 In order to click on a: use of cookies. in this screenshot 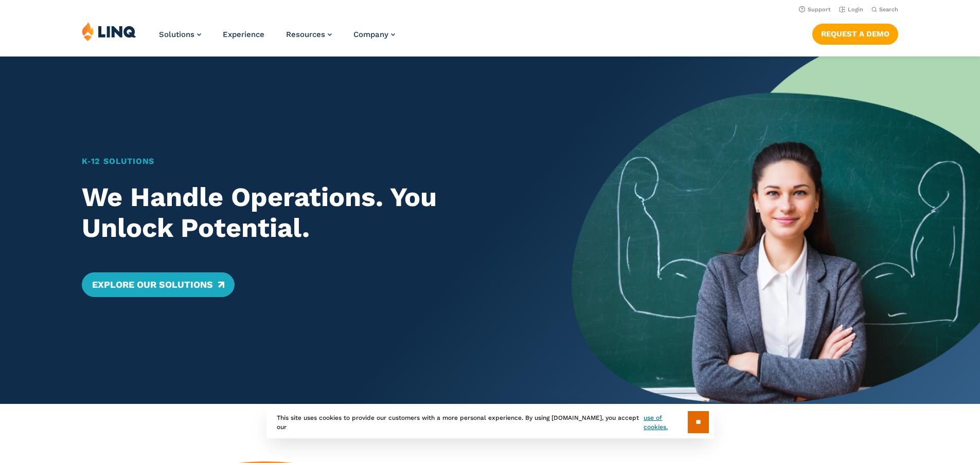, I will do `click(665, 422)`.